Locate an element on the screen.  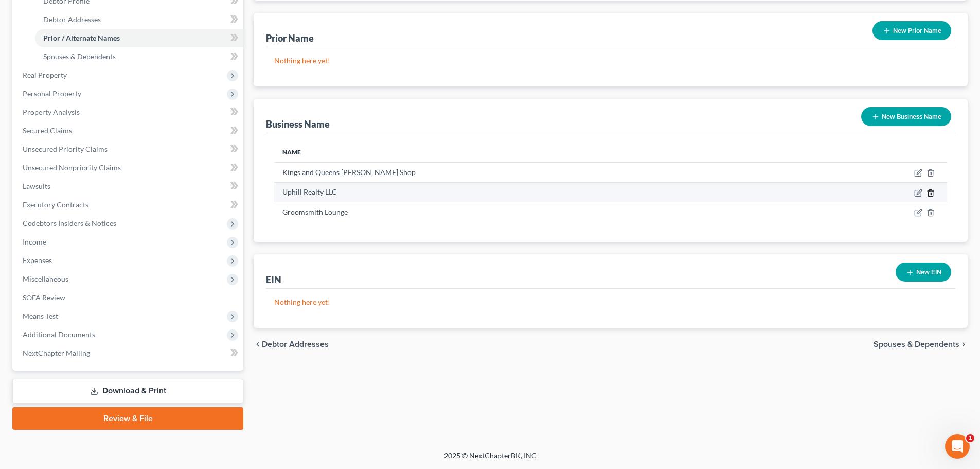
span: Unsecured Nonpriority Claims is located at coordinates (71, 167).